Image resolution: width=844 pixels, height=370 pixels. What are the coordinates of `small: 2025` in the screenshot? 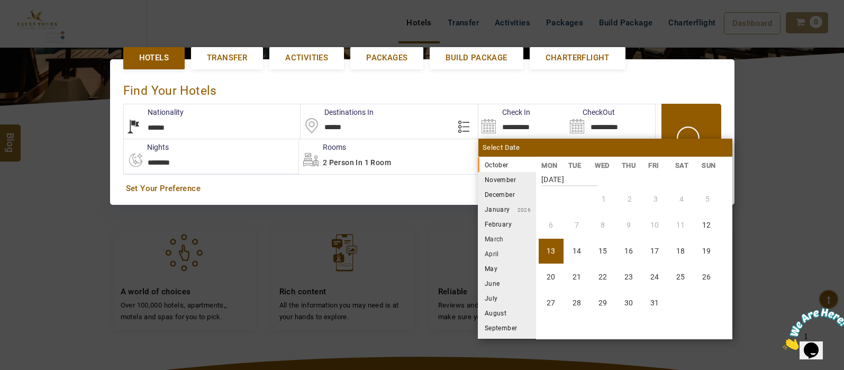 It's located at (545, 165).